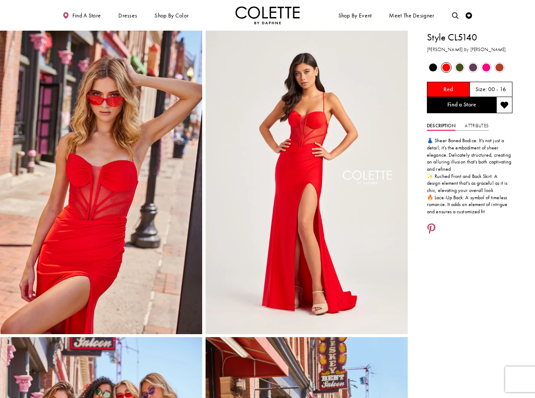 The width and height of the screenshot is (535, 398). What do you see at coordinates (446, 67) in the screenshot?
I see `div: Red` at bounding box center [446, 67].